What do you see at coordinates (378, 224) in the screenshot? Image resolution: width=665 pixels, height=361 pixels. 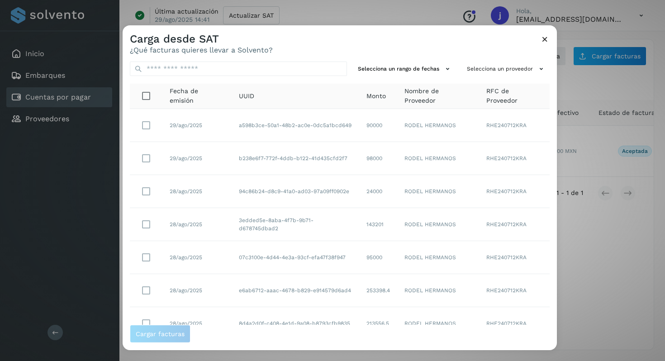 I see `td: 143201` at bounding box center [378, 224].